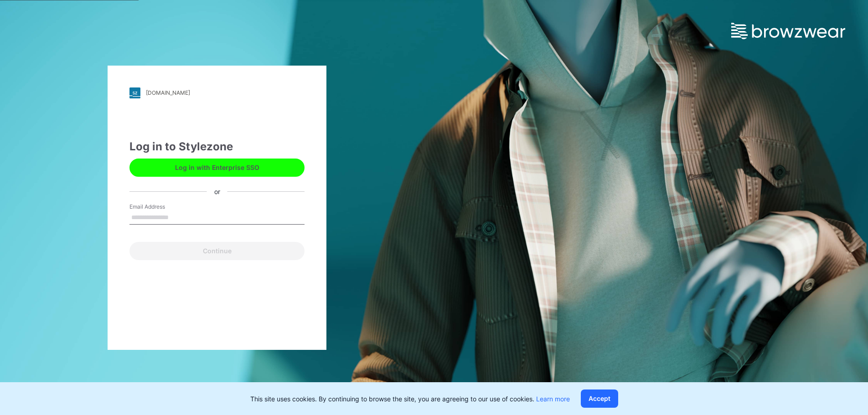 Image resolution: width=868 pixels, height=415 pixels. What do you see at coordinates (788, 31) in the screenshot?
I see `img: browzwear-logo.e42bd6dac1945053ebaf764b6aa21510.svg` at bounding box center [788, 31].